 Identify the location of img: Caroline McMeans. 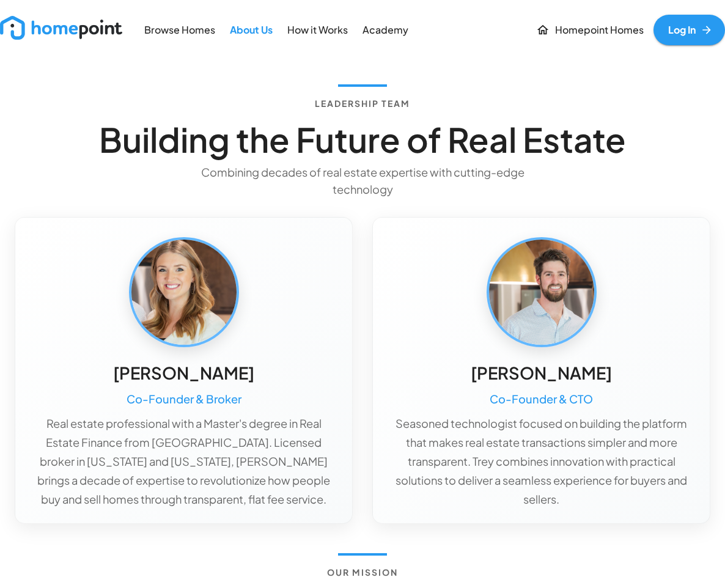
(184, 292).